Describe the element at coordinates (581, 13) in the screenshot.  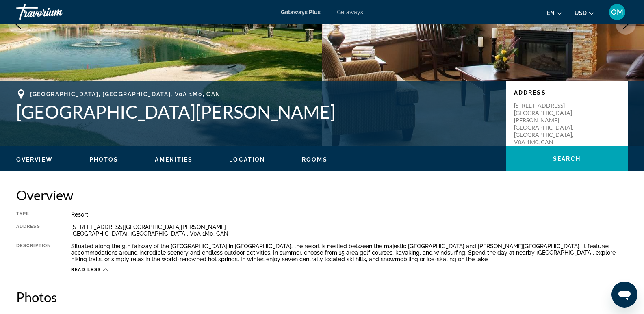
I see `span: USD` at that location.